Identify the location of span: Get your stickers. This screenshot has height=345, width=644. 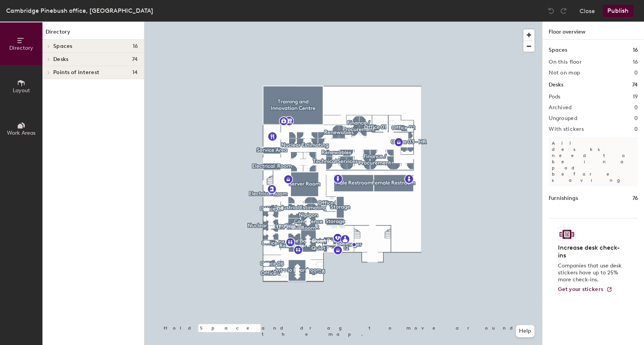
(581, 289).